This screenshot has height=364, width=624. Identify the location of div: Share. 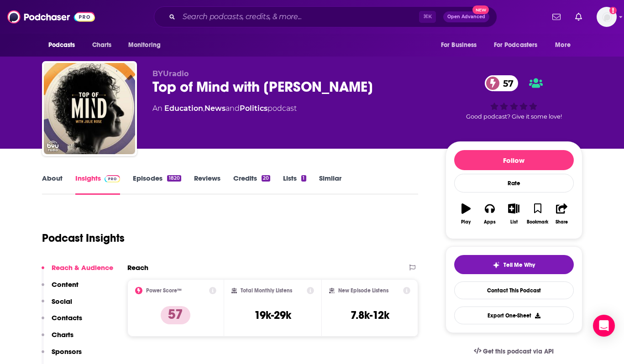
(561, 222).